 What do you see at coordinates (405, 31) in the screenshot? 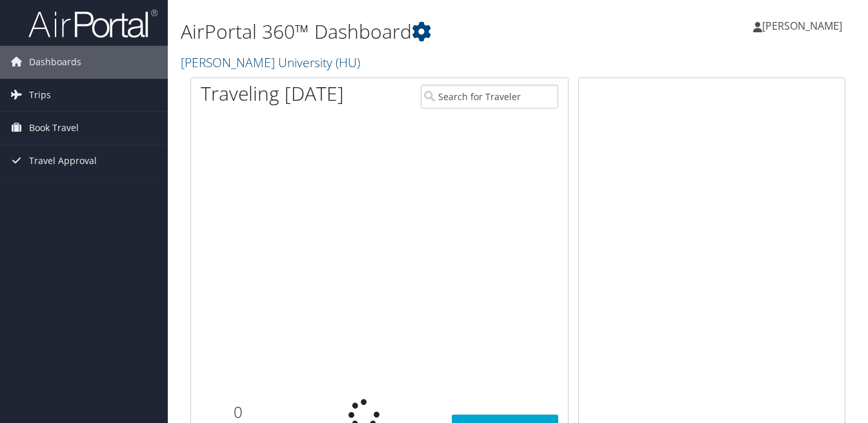
I see `h1: AirPortal 360™ Dashboard` at bounding box center [405, 31].